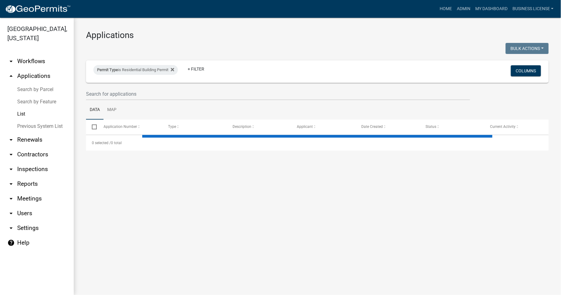 The height and width of the screenshot is (295, 561). Describe the element at coordinates (242, 127) in the screenshot. I see `span: Description` at that location.